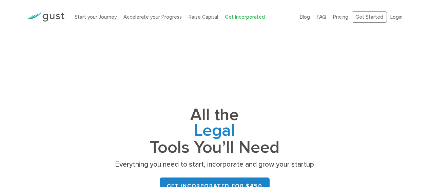 This screenshot has height=187, width=429. Describe the element at coordinates (341, 17) in the screenshot. I see `a: Pricing` at that location.